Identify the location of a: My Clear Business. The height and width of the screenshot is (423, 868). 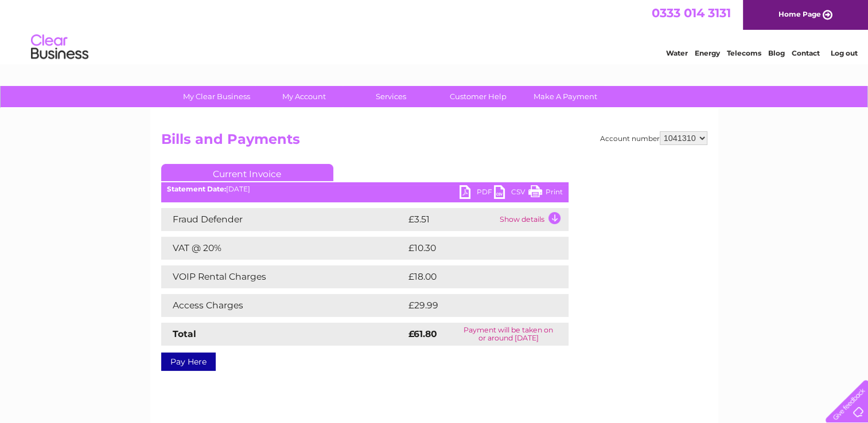
(216, 96).